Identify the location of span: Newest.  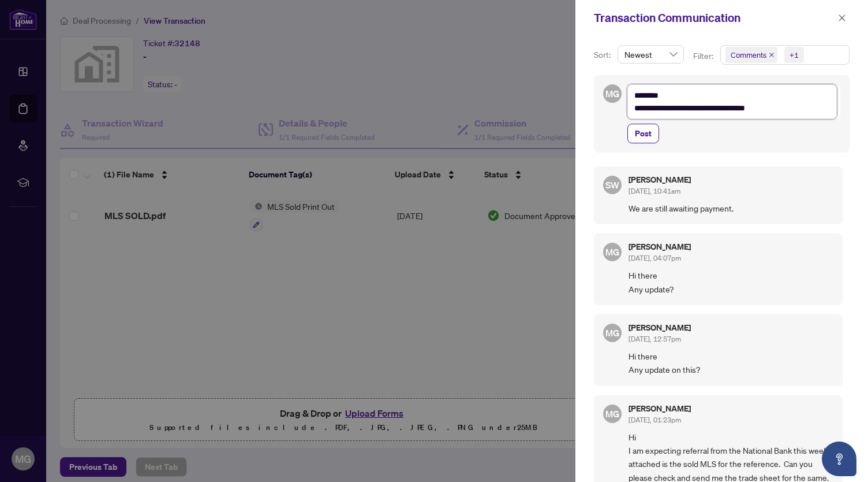
(651, 54).